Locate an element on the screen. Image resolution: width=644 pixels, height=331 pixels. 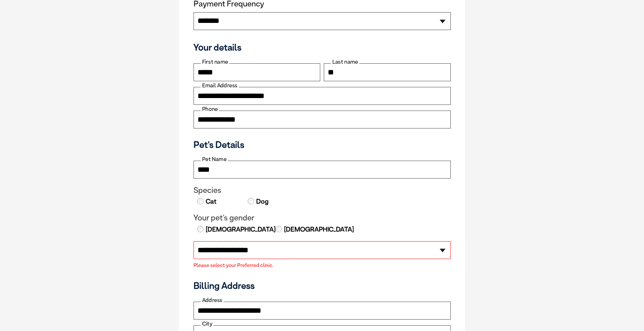
label: Cat is located at coordinates (211, 201).